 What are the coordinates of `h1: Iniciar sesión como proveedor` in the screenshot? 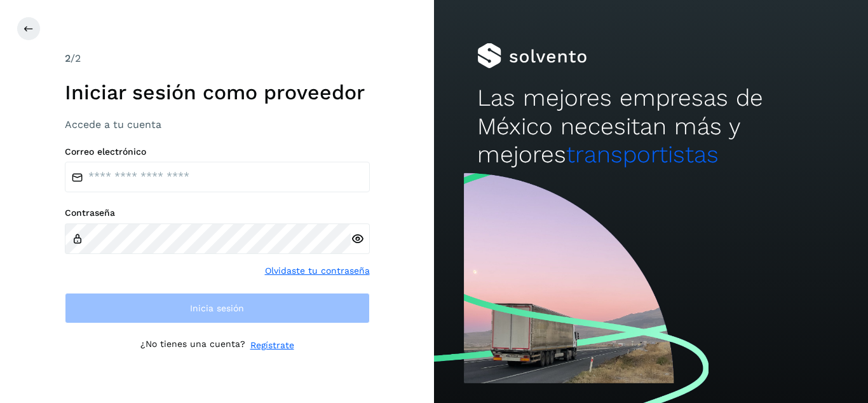 It's located at (217, 92).